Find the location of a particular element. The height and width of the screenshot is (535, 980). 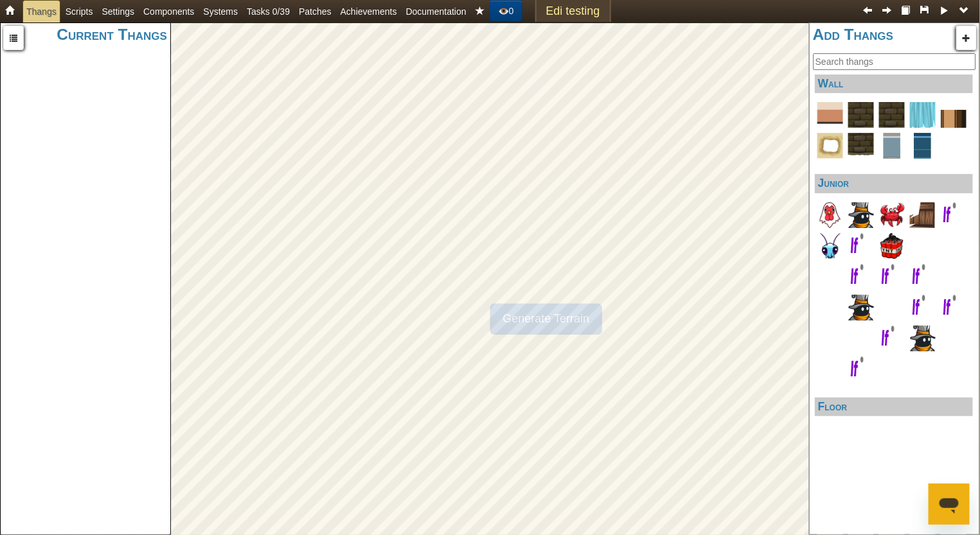

span: Edi testing is located at coordinates (573, 11).